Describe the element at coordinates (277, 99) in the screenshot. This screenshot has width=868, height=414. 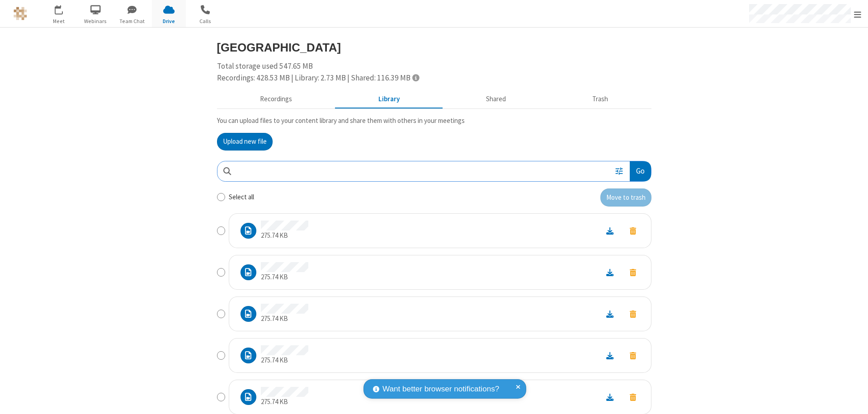
I see `button: Recorded meetings` at that location.